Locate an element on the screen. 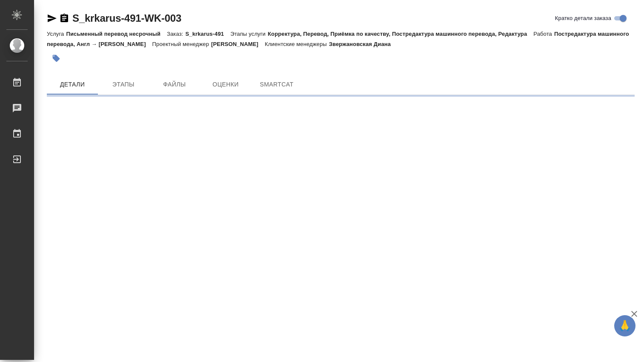 The height and width of the screenshot is (362, 644). button: Скопировать ссылку для ЯМессенджера is located at coordinates (52, 18).